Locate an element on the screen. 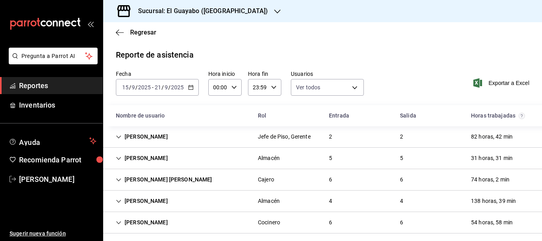  span: Recomienda Parrot is located at coordinates (57, 159).